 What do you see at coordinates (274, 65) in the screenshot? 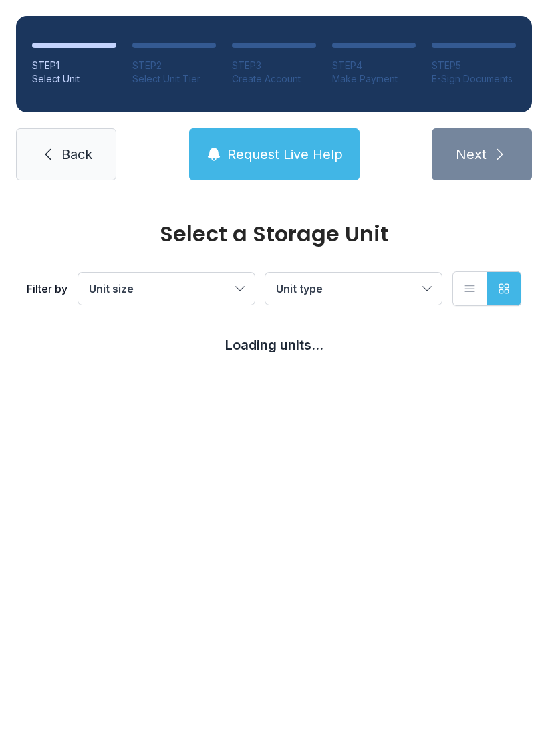
I see `div: STEP 3` at bounding box center [274, 65].